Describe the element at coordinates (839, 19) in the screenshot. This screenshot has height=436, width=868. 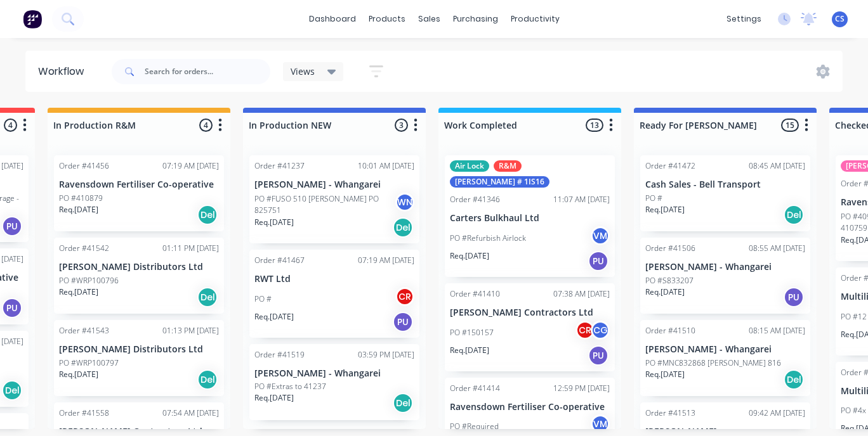
I see `span: CS` at that location.